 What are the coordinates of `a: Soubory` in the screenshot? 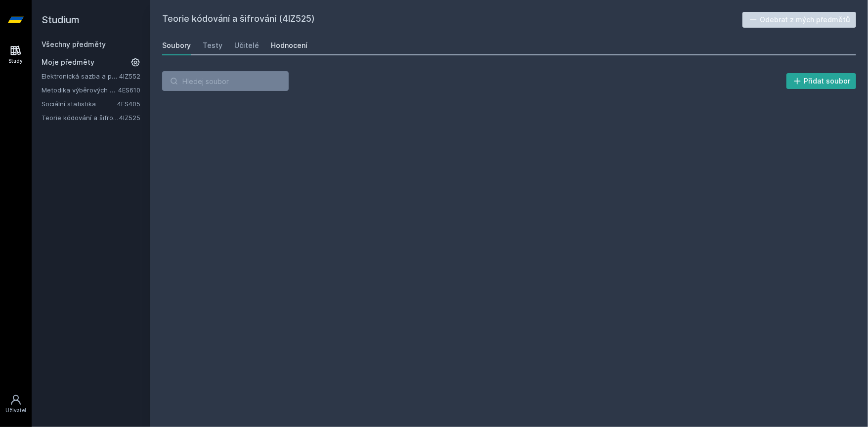 It's located at (176, 45).